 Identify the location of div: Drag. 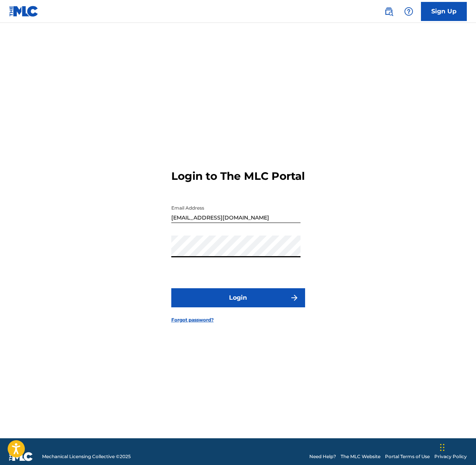
(442, 448).